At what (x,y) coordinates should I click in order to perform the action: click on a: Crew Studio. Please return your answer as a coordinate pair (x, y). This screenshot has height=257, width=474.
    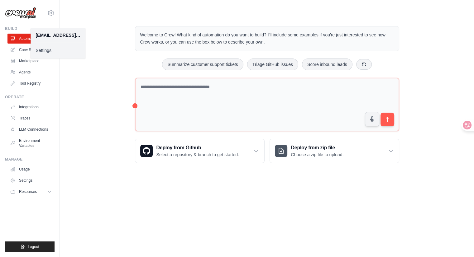
    Looking at the image, I should click on (31, 50).